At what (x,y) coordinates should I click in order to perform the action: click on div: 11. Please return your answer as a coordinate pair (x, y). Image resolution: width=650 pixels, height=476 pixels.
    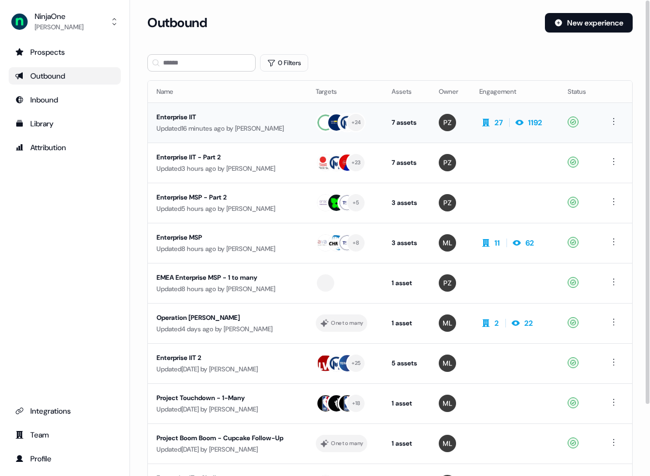
    Looking at the image, I should click on (498, 243).